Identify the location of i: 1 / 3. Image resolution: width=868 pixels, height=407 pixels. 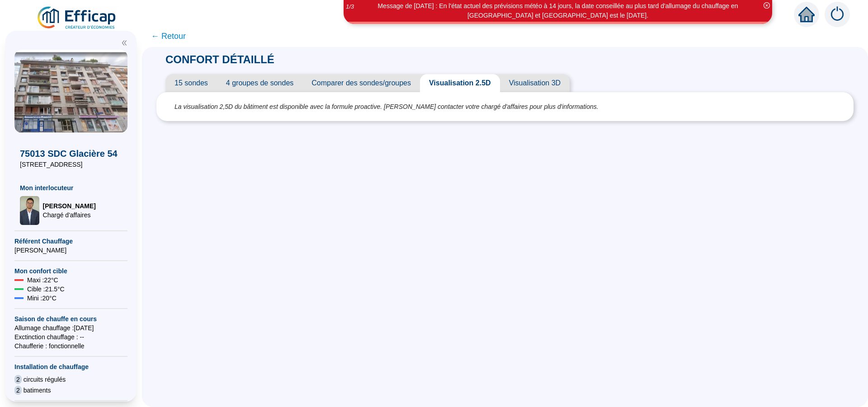
(350, 6).